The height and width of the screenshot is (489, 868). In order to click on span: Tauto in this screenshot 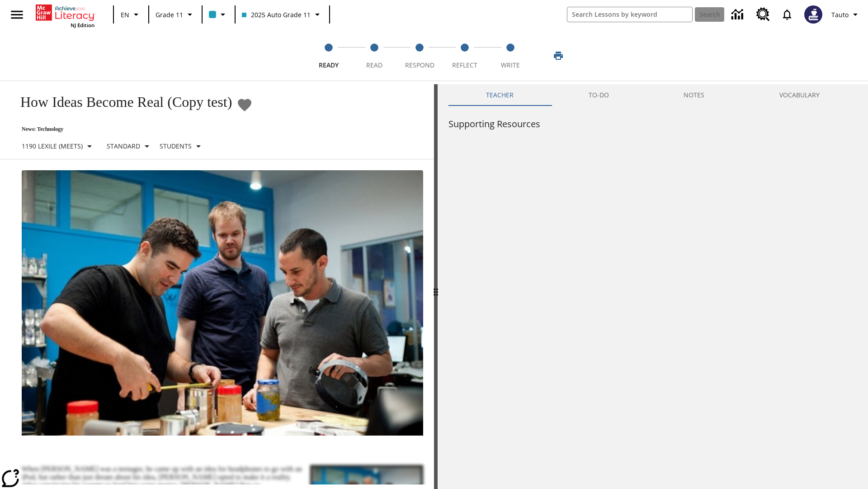, I will do `click(840, 14)`.